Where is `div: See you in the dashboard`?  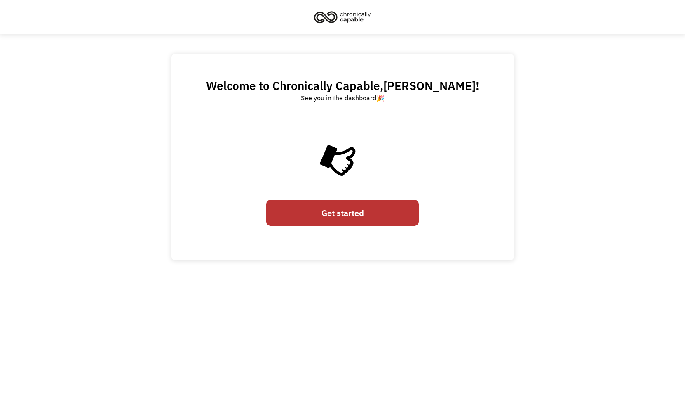 div: See you in the dashboard is located at coordinates (343, 98).